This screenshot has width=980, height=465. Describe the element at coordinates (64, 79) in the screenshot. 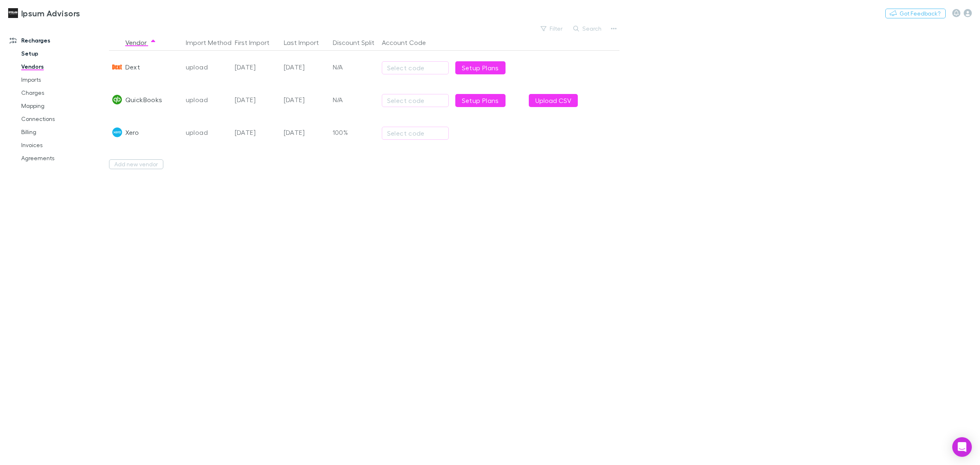

I see `a: Imports` at that location.